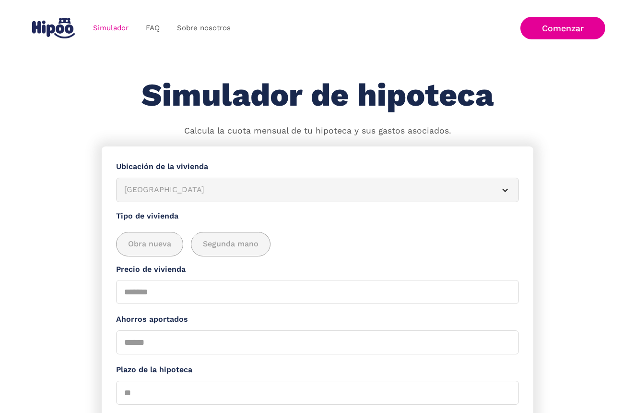  I want to click on a: Simulador, so click(111, 28).